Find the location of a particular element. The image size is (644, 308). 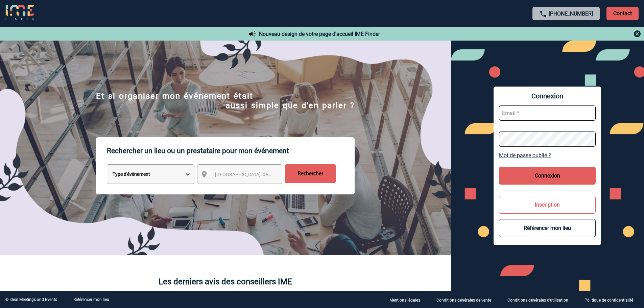

p: Mentions légales is located at coordinates (404, 301).